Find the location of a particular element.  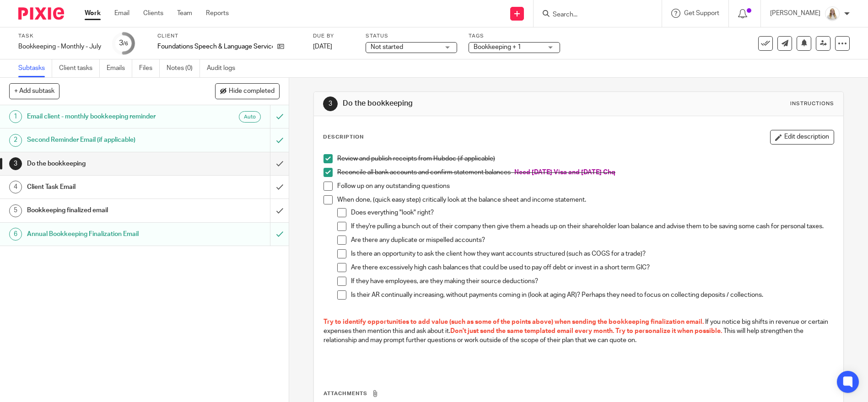

div: Auto is located at coordinates (250, 116).